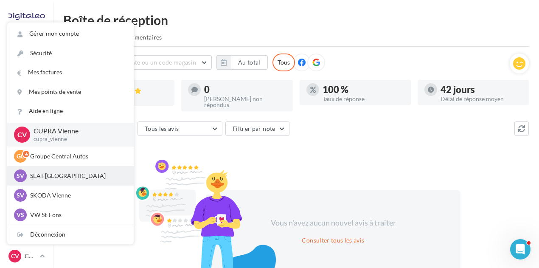 This screenshot has height=268, width=539. What do you see at coordinates (257, 129) in the screenshot?
I see `button: Filtrer par note` at bounding box center [257, 129].